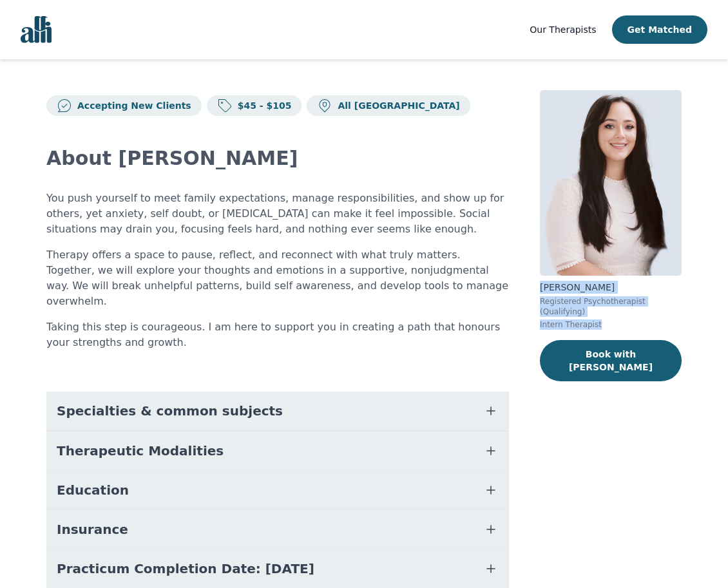 The image size is (728, 588). I want to click on span: Therapeutic Modalities, so click(140, 450).